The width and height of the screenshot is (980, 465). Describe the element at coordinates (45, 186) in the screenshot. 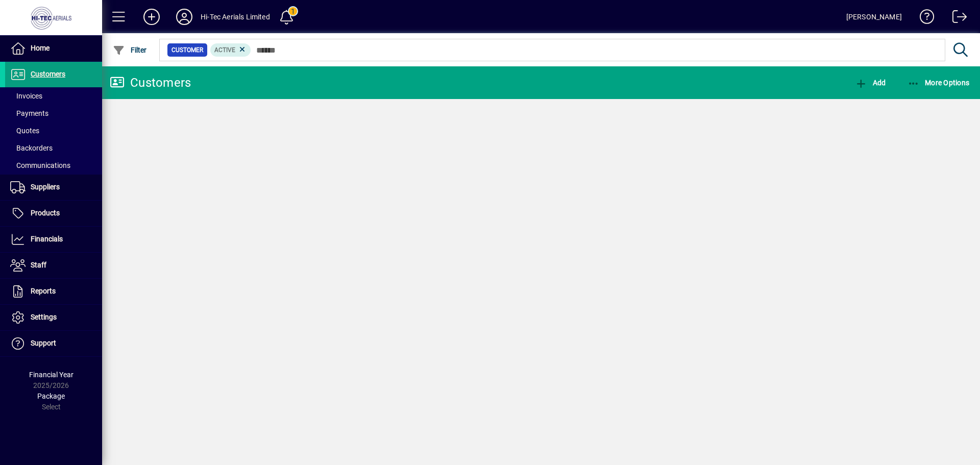

I see `span: Suppliers` at that location.